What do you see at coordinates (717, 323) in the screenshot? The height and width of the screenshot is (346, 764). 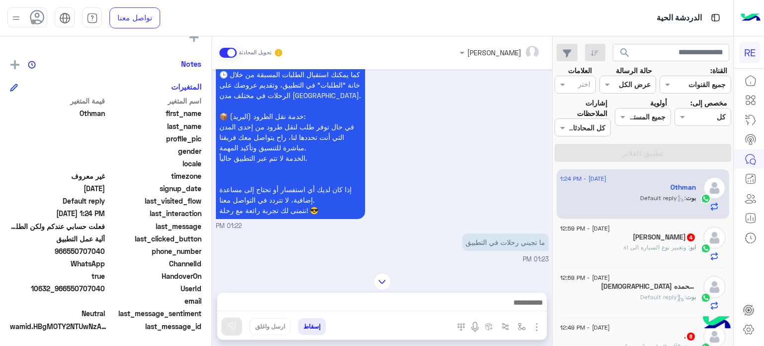 I see `img: hulul-logo.png` at bounding box center [717, 323].